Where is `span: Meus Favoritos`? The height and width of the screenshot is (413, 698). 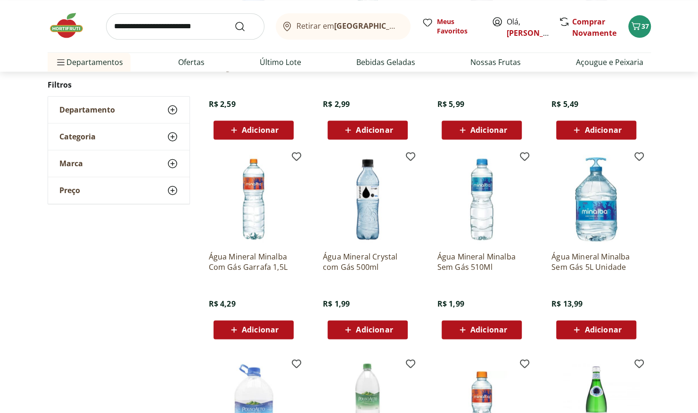
span: Meus Favoritos is located at coordinates (458, 26).